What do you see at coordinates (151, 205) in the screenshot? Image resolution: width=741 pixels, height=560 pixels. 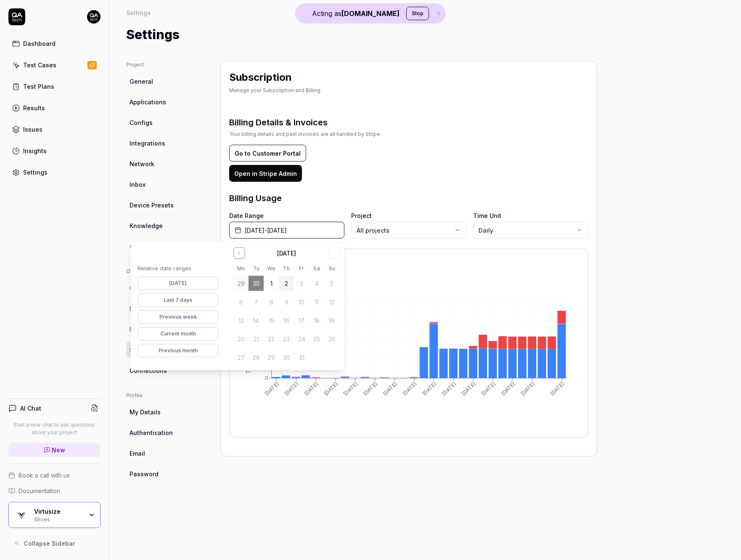 I see `span: Device Presets` at bounding box center [151, 205].